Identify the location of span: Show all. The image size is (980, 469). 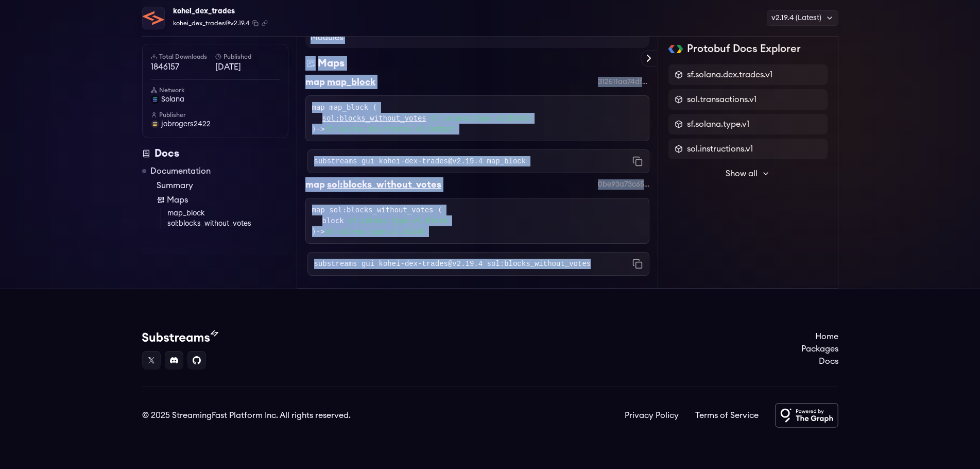
(742, 174).